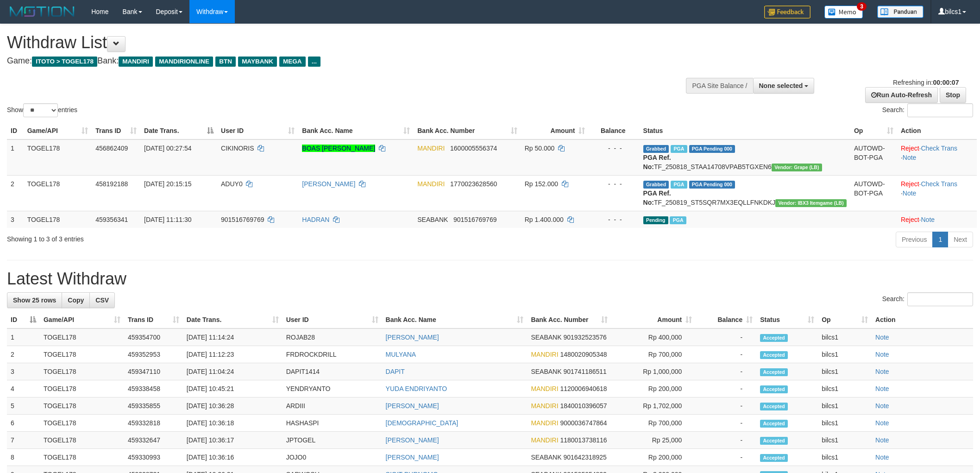 The height and width of the screenshot is (473, 980). Describe the element at coordinates (585, 337) in the screenshot. I see `span: Copy 901932523576 to clipboard` at that location.